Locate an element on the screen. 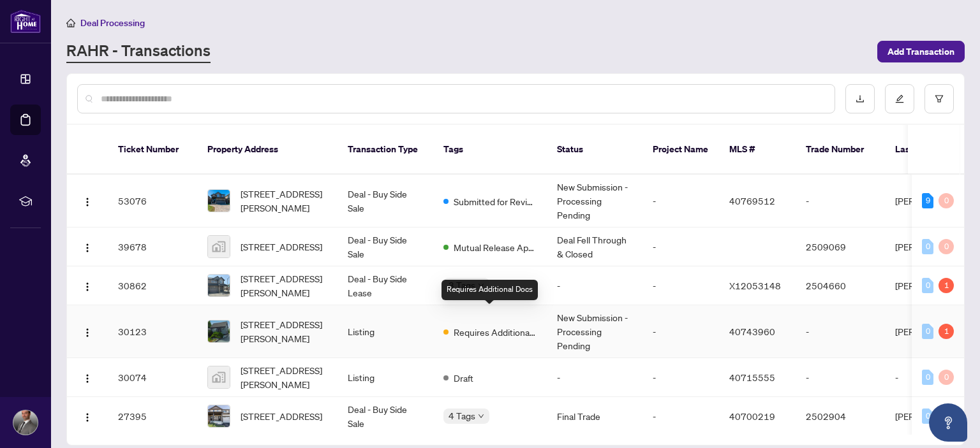  td: Final Trade is located at coordinates (594, 417).